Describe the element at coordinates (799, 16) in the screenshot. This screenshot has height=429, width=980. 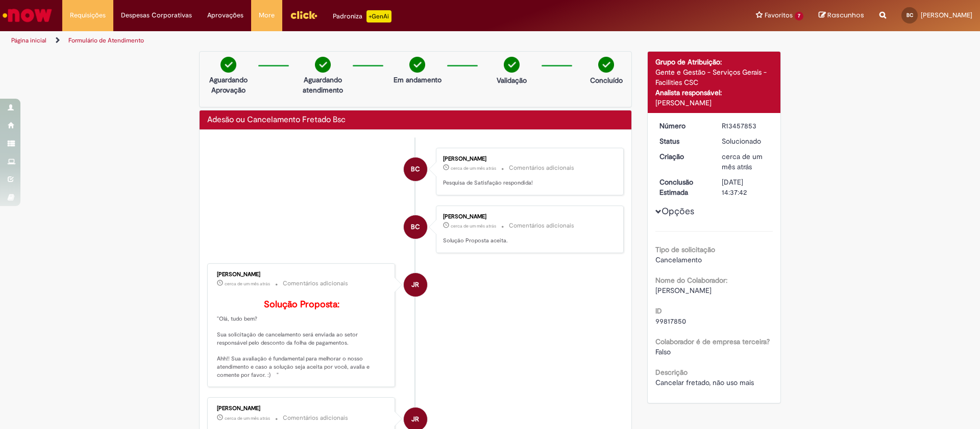
I see `span: 7` at that location.